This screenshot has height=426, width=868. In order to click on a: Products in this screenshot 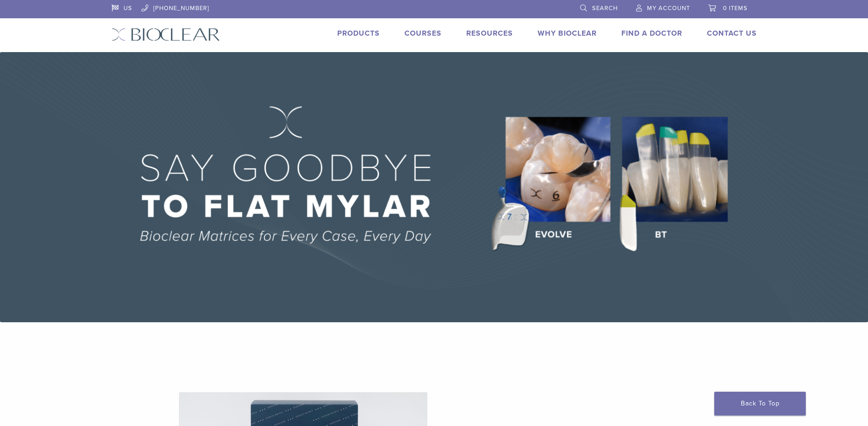, I will do `click(358, 34)`.